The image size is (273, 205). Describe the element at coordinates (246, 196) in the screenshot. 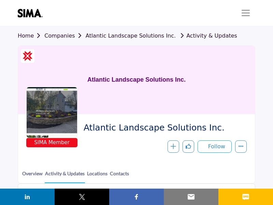

I see `img: sms sharing button` at that location.